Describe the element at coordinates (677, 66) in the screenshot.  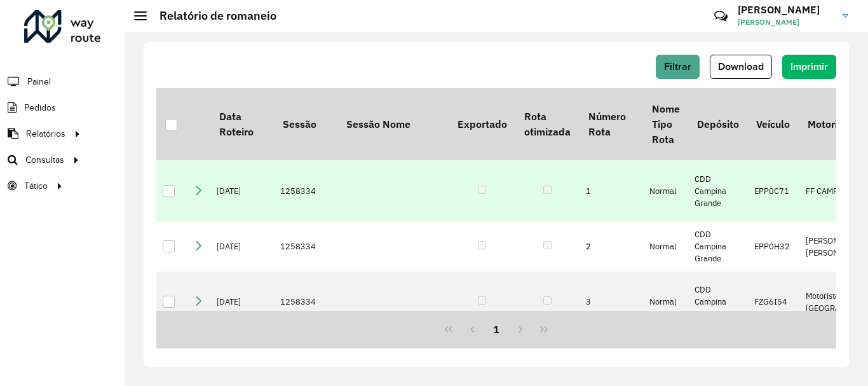
I see `span: Filtrar` at that location.